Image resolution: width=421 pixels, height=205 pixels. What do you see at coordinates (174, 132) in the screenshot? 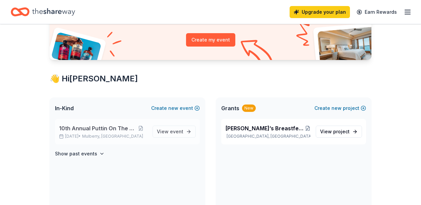
I see `a: View event` at bounding box center [174, 132].